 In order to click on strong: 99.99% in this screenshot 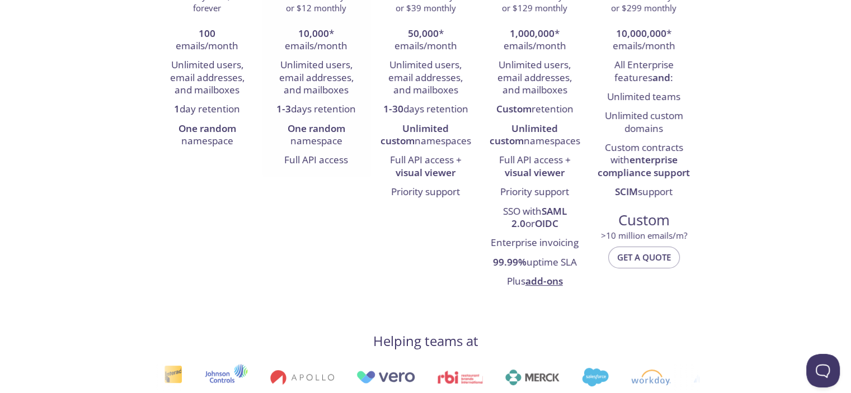, I will do `click(509, 262)`.